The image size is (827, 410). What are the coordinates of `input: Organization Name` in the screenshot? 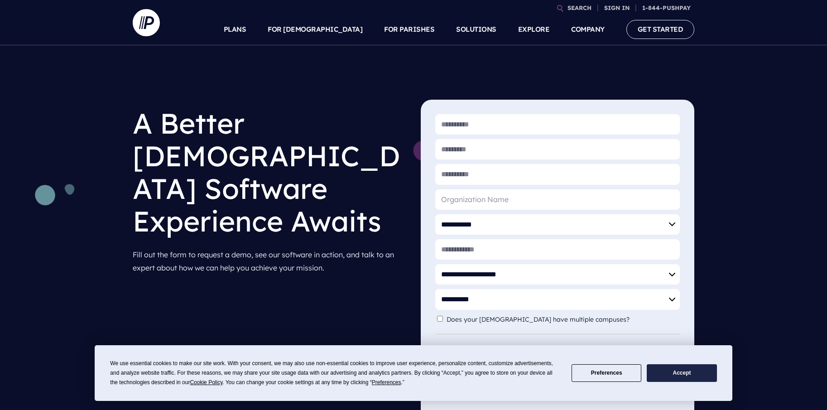 It's located at (558, 199).